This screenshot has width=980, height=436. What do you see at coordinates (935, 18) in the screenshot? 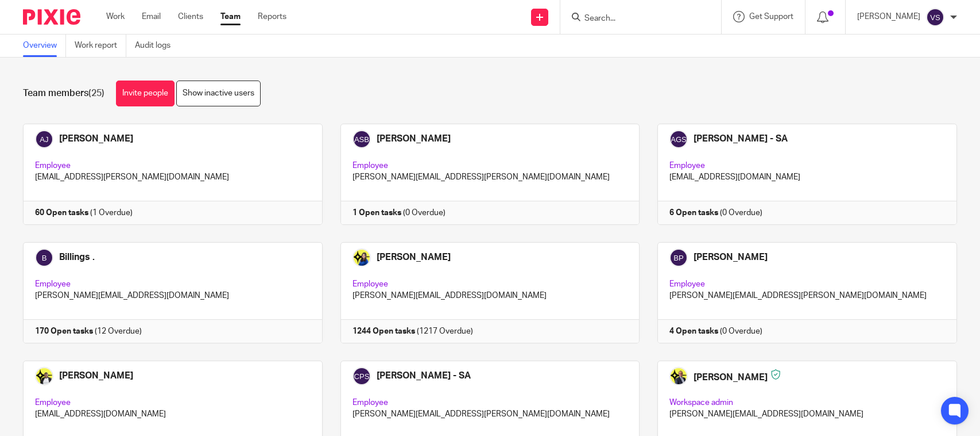
I see `img: svg%3E` at bounding box center [935, 18].